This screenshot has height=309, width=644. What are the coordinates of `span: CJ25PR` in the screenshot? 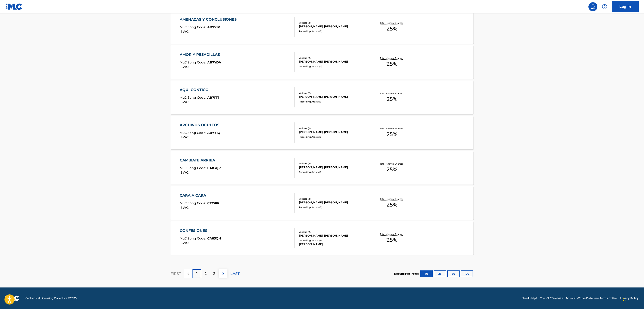 It's located at (213, 203).